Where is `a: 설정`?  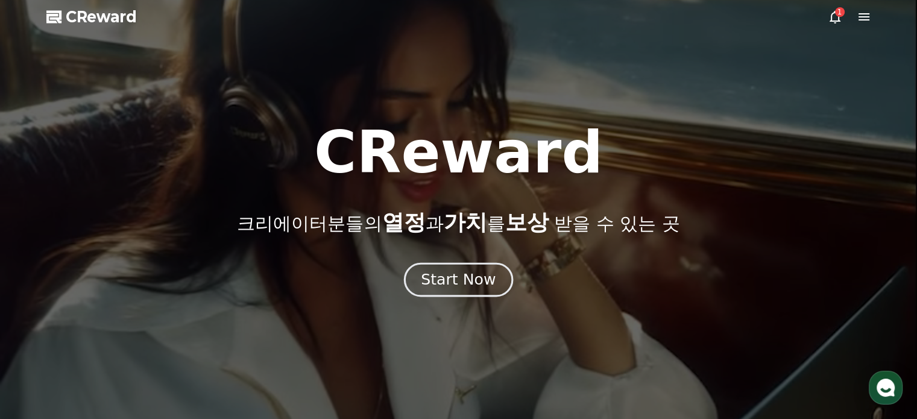
a: 설정 is located at coordinates (193, 334).